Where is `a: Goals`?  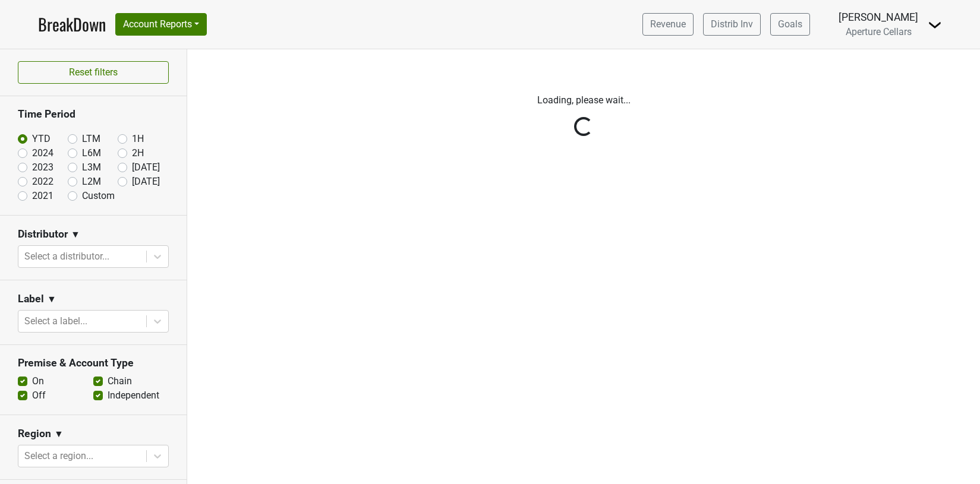 a: Goals is located at coordinates (790, 24).